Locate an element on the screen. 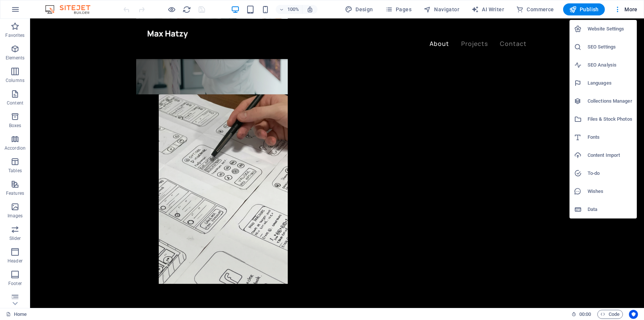 The height and width of the screenshot is (320, 644). h6: Files & Stock Photos is located at coordinates (610, 119).